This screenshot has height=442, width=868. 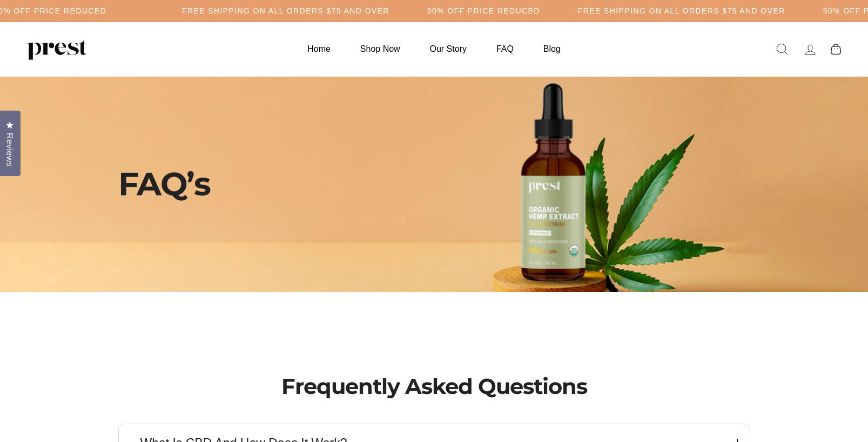 What do you see at coordinates (434, 387) in the screenshot?
I see `h2: Frequently Asked Questions` at bounding box center [434, 387].